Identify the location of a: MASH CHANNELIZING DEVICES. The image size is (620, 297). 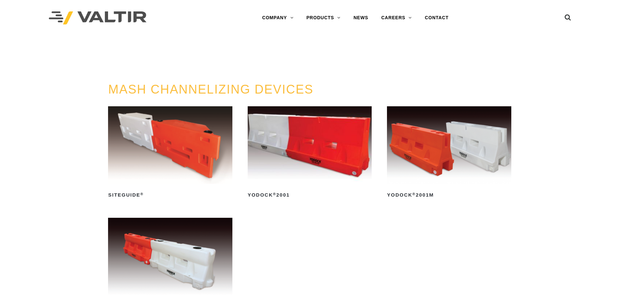
(211, 89).